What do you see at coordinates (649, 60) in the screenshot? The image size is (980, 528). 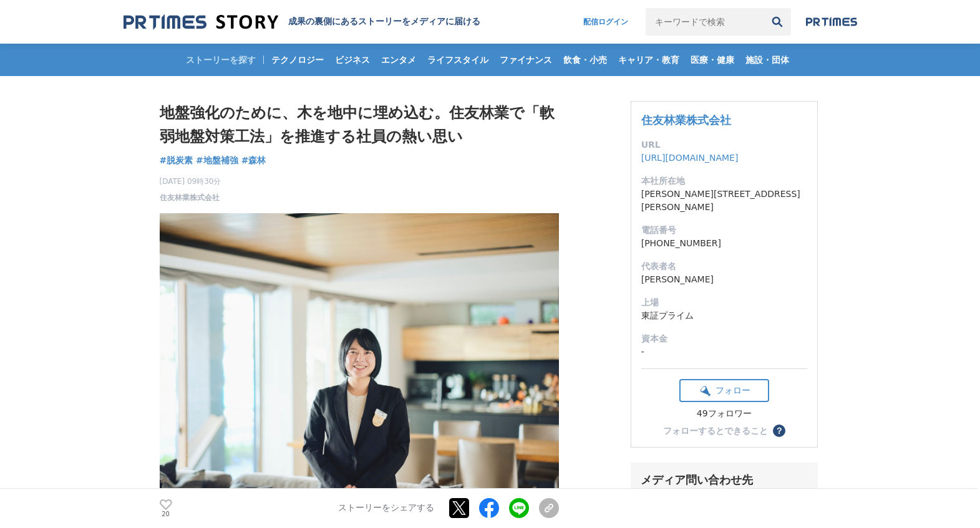 I see `a: キャリア・教育` at bounding box center [649, 60].